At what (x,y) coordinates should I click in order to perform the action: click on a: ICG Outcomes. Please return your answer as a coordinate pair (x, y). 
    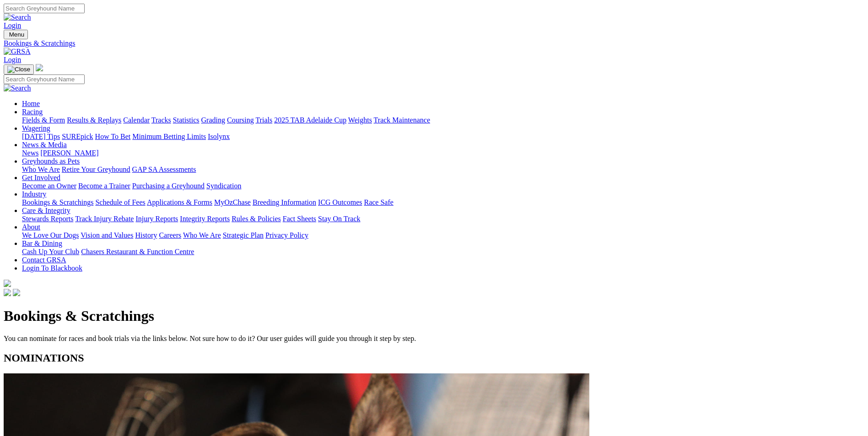
    Looking at the image, I should click on (340, 202).